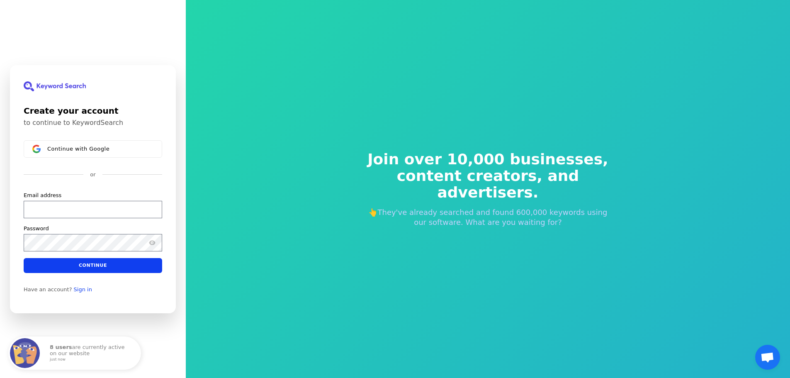  Describe the element at coordinates (93, 123) in the screenshot. I see `p: to continue to KeywordSearch` at that location.